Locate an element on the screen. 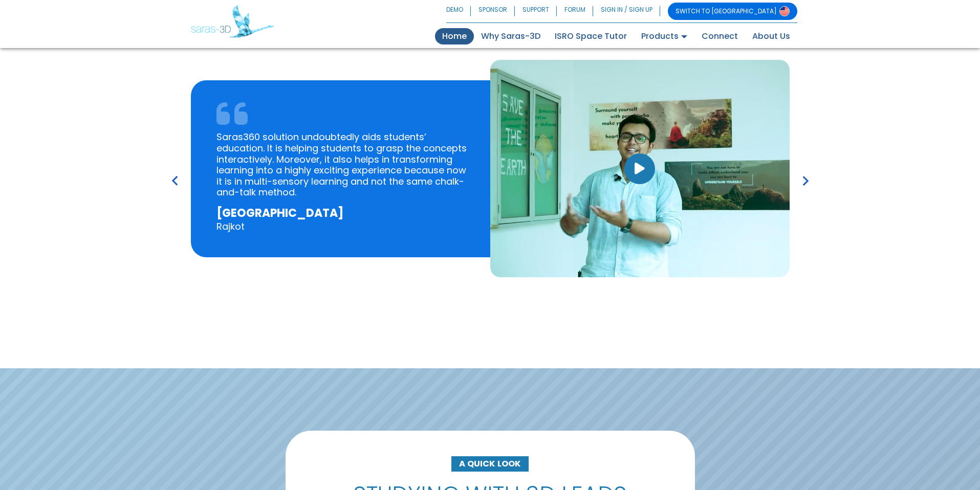  a: Why Saras-3D is located at coordinates (511, 36).